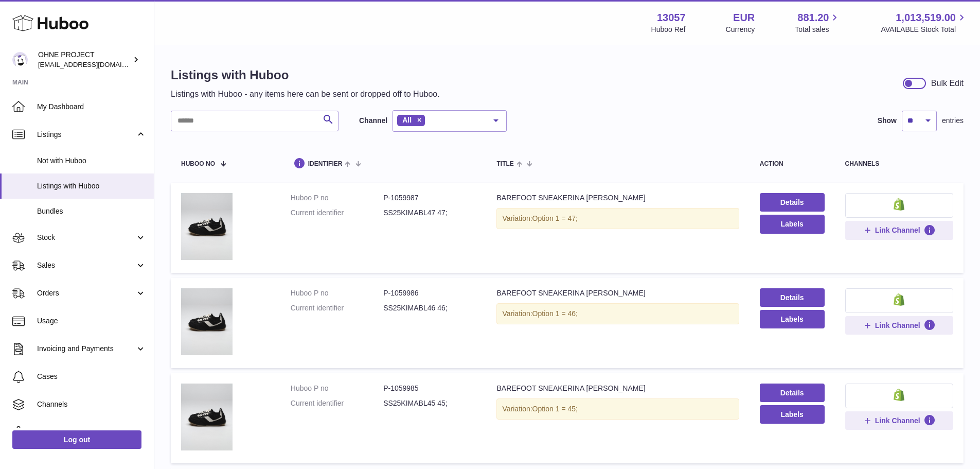 This screenshot has height=469, width=980. Describe the element at coordinates (818, 29) in the screenshot. I see `span: Total sales` at that location.